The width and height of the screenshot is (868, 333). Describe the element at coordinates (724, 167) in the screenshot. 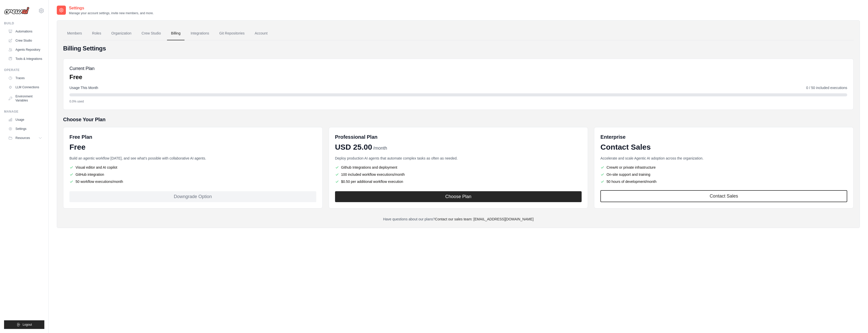

I see `li: CrewAI or private infrastructure` at that location.